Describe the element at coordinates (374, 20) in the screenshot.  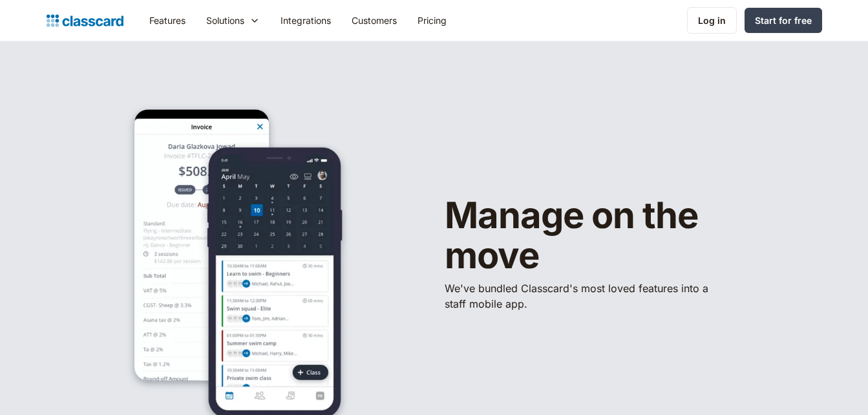
I see `a: Customers` at that location.